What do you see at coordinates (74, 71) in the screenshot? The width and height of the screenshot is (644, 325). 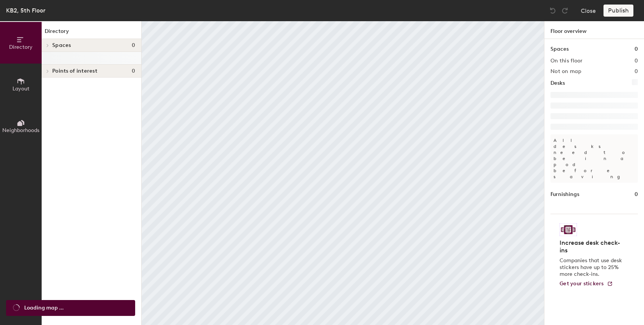 I see `span: Points of interest` at bounding box center [74, 71].